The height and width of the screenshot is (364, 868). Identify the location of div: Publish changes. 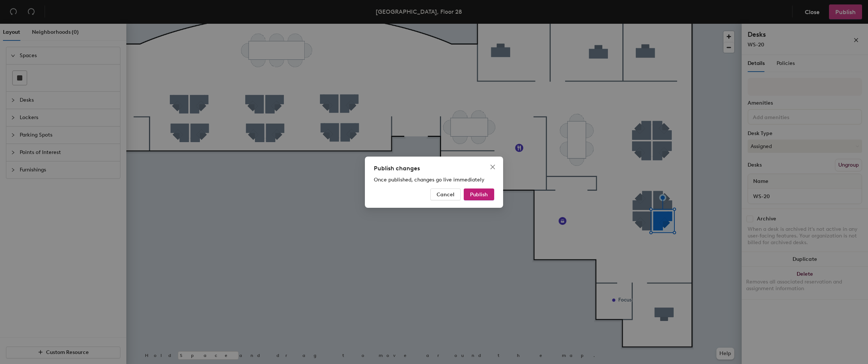
(434, 169).